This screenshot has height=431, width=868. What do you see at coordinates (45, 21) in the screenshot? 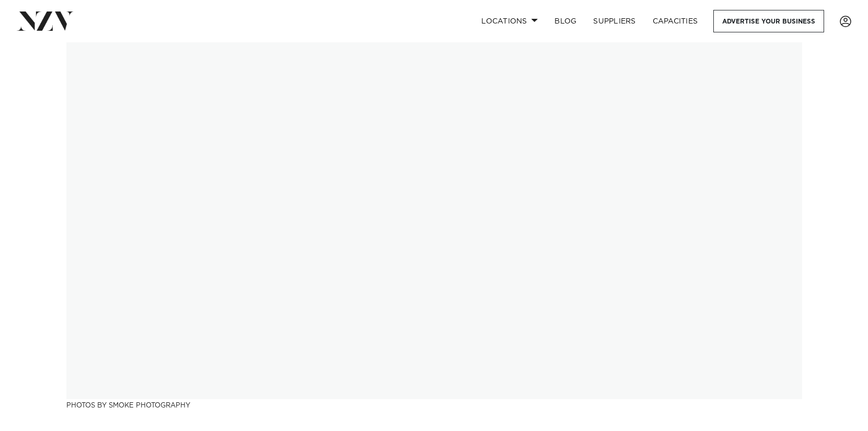
I see `img: nzv-logo.png` at bounding box center [45, 21].